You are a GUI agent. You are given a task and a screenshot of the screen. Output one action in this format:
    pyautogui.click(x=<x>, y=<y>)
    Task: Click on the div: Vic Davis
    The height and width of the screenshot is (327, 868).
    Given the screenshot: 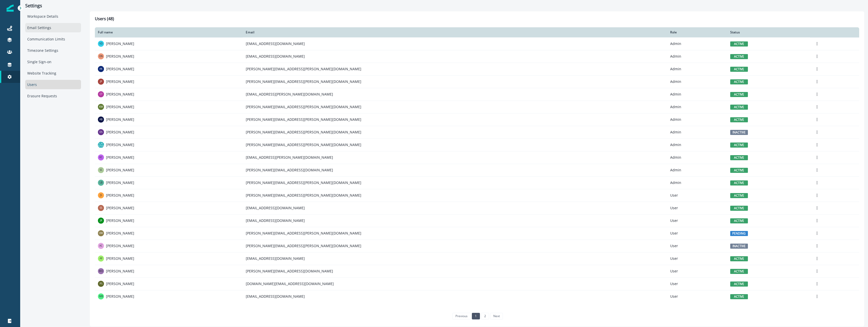 What is the action you would take?
    pyautogui.click(x=101, y=44)
    